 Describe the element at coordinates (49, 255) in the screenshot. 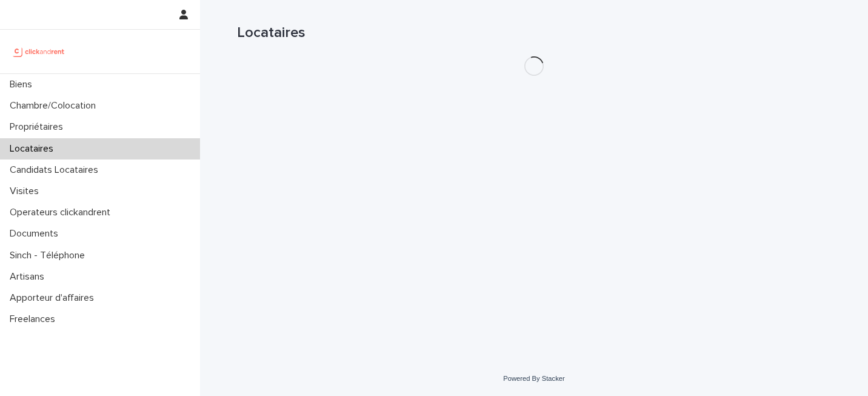

I see `p: Sinch - Téléphone` at that location.